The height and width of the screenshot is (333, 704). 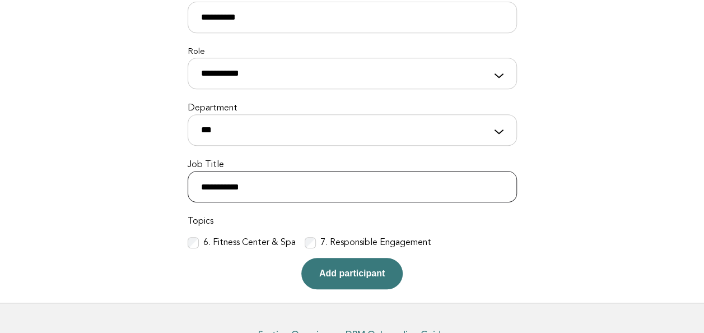 I want to click on label: Department, so click(x=352, y=108).